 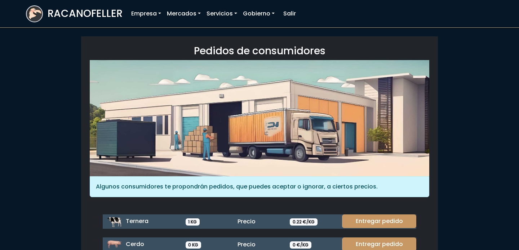 What do you see at coordinates (114, 222) in the screenshot?
I see `img: ternera.png` at bounding box center [114, 222].